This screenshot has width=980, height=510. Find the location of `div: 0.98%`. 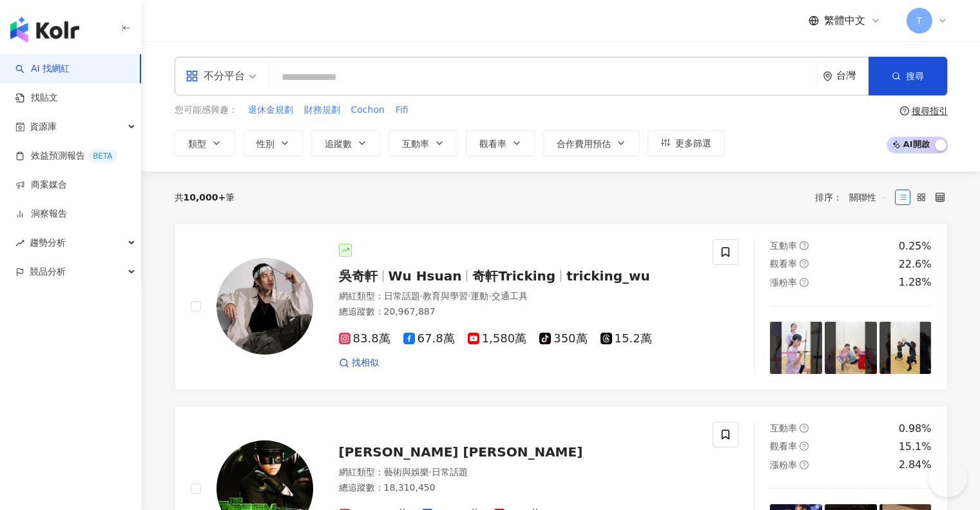

div: 0.98% is located at coordinates (915, 429).